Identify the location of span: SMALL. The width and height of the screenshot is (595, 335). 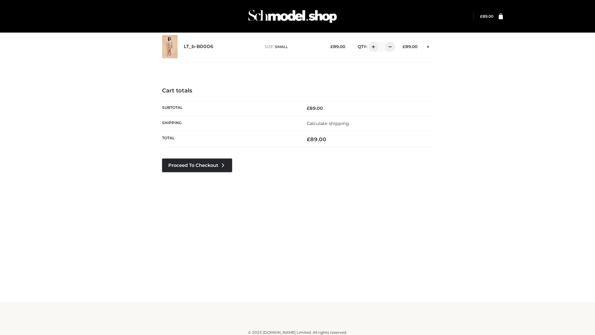
(282, 47).